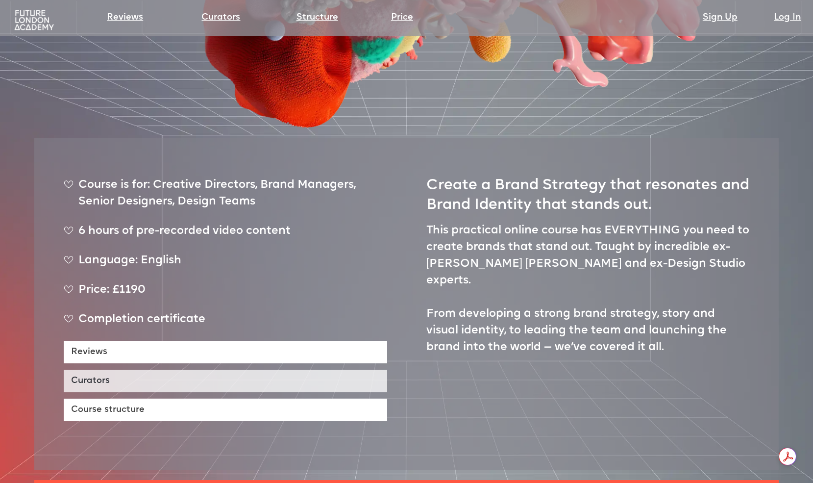  Describe the element at coordinates (225, 410) in the screenshot. I see `a: Course structure` at that location.